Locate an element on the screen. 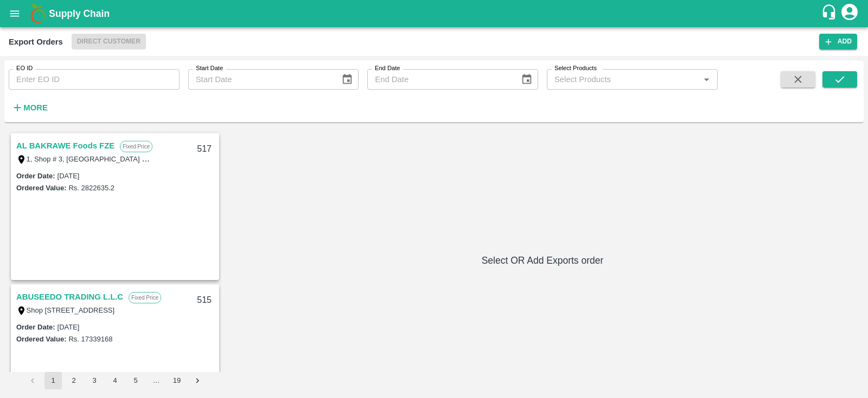 The height and width of the screenshot is (398, 868). input: End Date is located at coordinates (440, 79).